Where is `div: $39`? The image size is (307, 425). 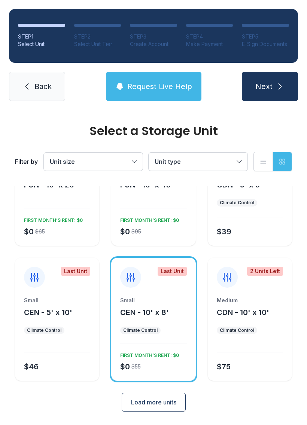
div: $39 is located at coordinates (224, 231).